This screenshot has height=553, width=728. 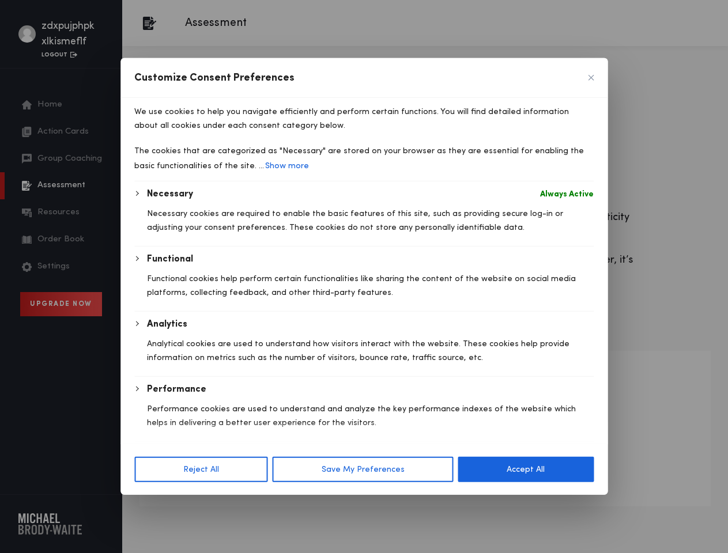 What do you see at coordinates (201, 470) in the screenshot?
I see `button: Reject All` at bounding box center [201, 470].